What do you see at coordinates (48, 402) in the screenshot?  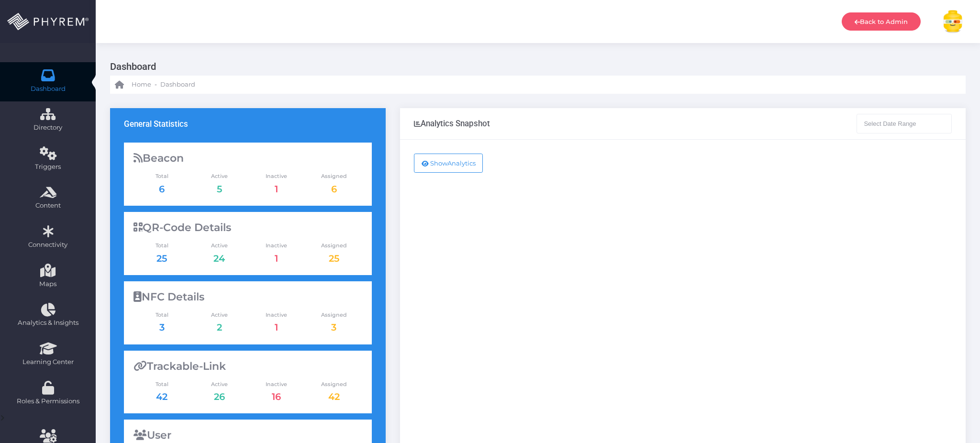 I see `span: Roles & Permissions` at bounding box center [48, 402].